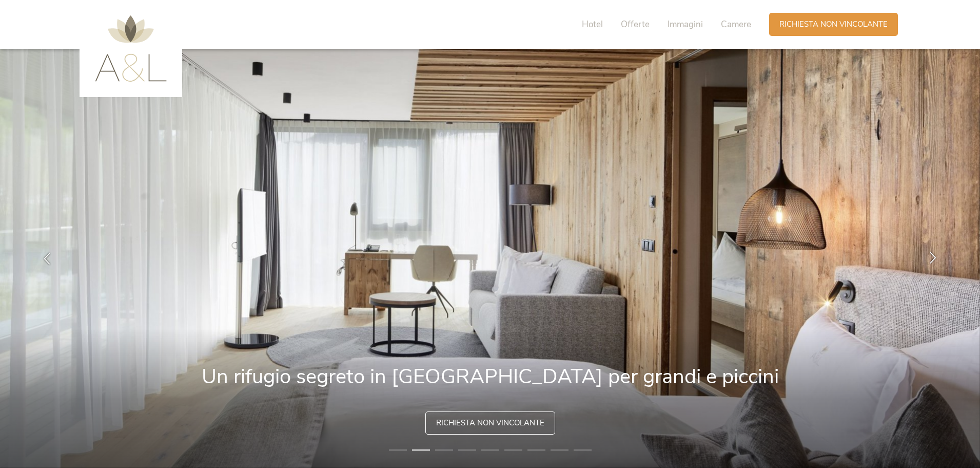 Image resolution: width=980 pixels, height=468 pixels. I want to click on span: Immagini, so click(685, 24).